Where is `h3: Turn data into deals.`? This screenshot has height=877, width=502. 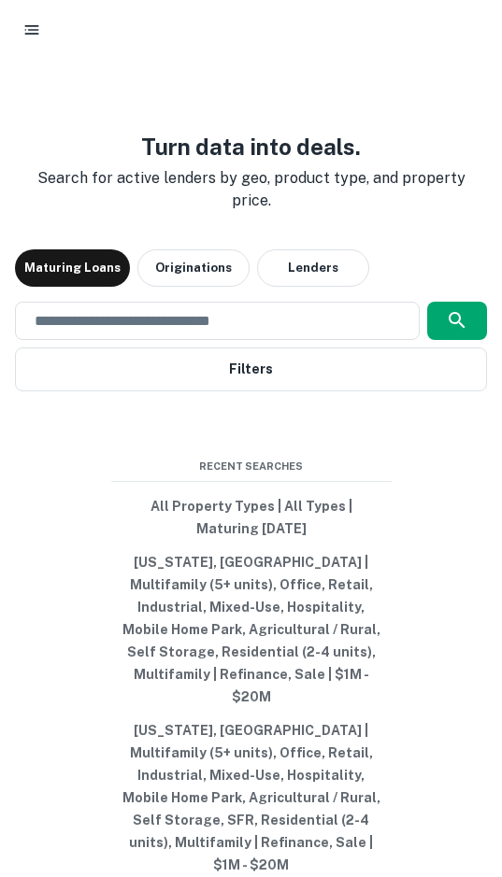 h3: Turn data into deals. is located at coordinates (250, 147).